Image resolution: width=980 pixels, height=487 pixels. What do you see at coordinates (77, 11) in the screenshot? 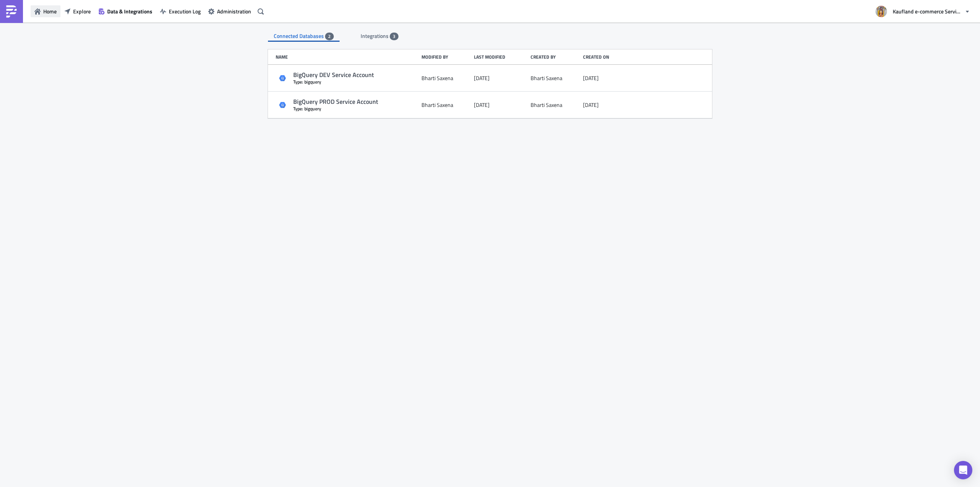
I see `button: Explore` at bounding box center [77, 11].